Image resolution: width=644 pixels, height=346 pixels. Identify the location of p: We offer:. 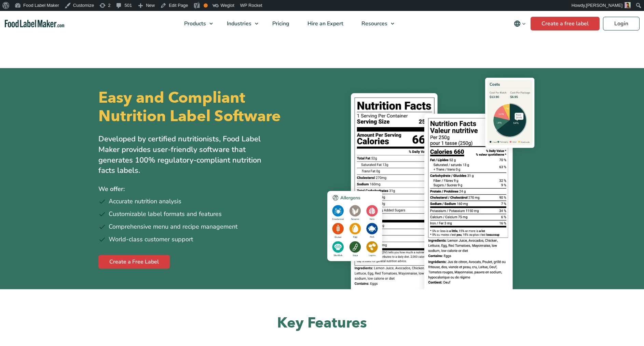
(208, 189).